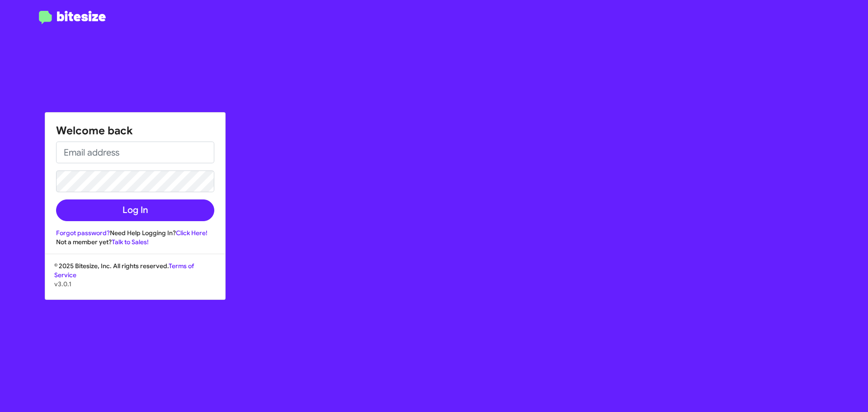  What do you see at coordinates (135, 281) in the screenshot?
I see `div: © 2025 Bitesize, Inc. All rights reserved.` at bounding box center [135, 281].